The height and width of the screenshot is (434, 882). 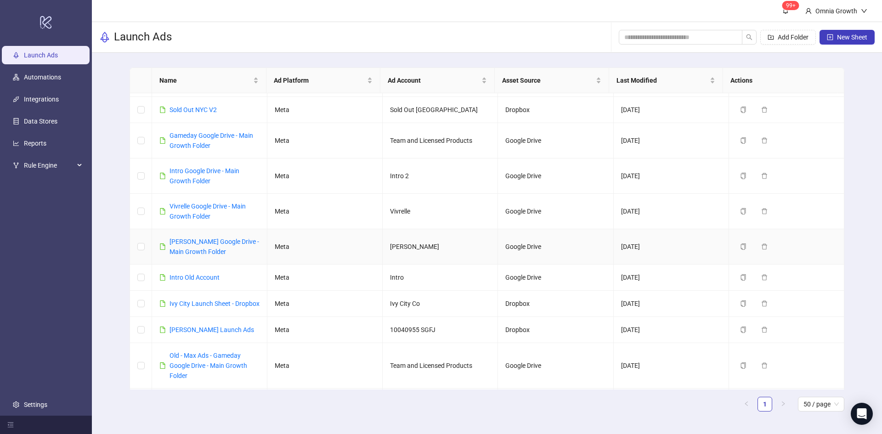 What do you see at coordinates (836, 11) in the screenshot?
I see `div: Omnia Growth` at bounding box center [836, 11].